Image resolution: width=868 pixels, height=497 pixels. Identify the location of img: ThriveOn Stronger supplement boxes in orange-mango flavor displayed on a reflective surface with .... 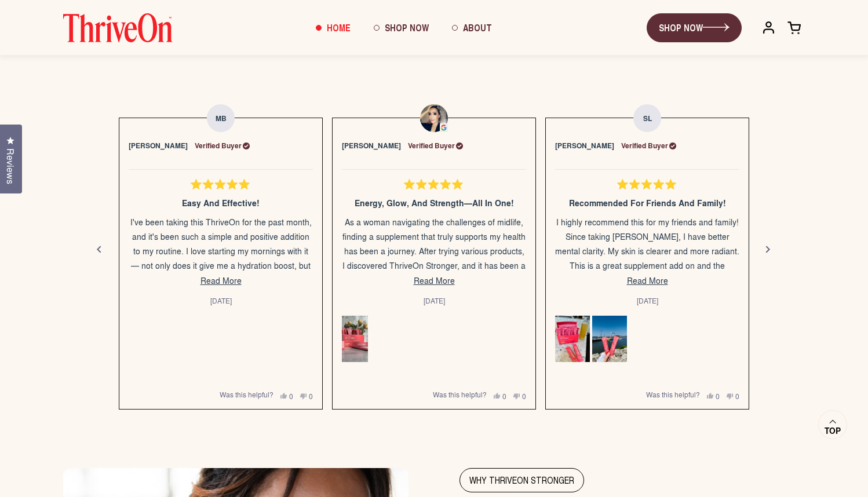
(355, 339).